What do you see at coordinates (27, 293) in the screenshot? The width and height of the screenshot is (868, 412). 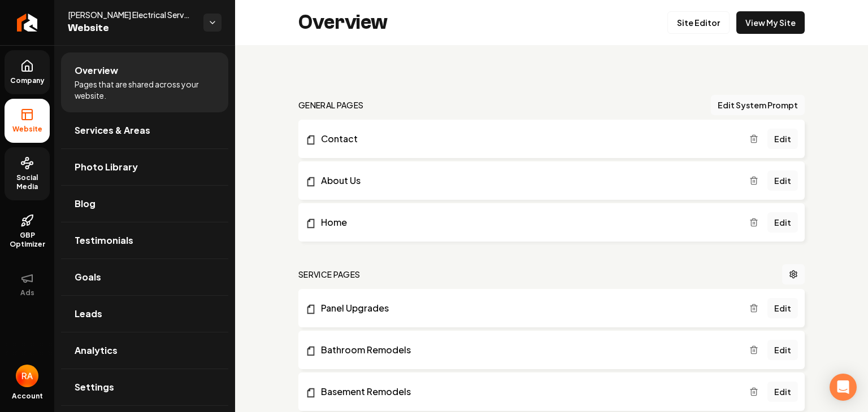 I see `span: Ads` at bounding box center [27, 293].